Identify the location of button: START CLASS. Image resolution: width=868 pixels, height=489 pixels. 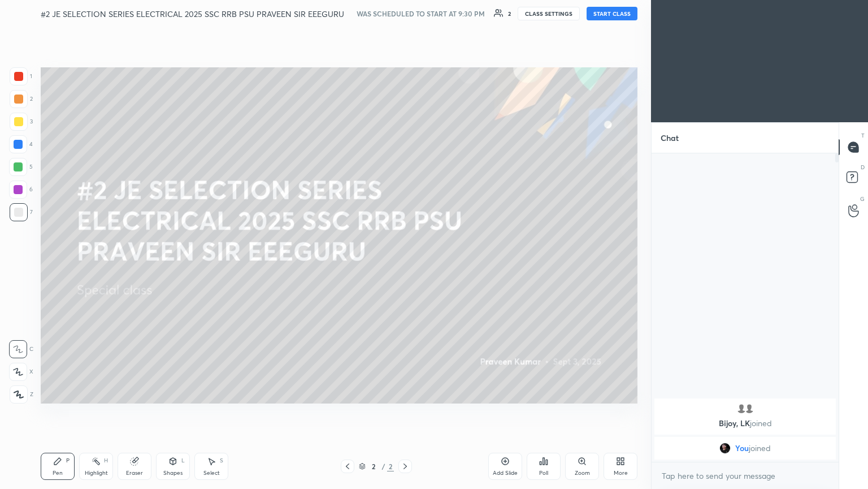
(612, 14).